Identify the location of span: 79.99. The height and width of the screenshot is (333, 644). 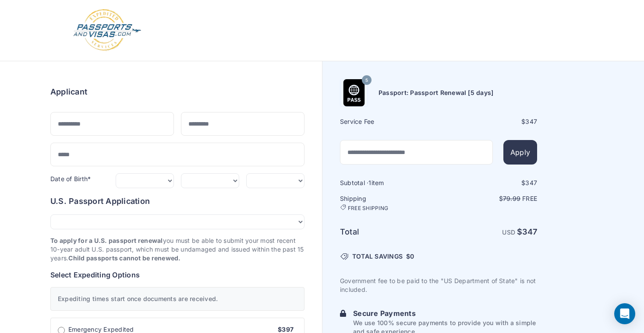
(511, 199).